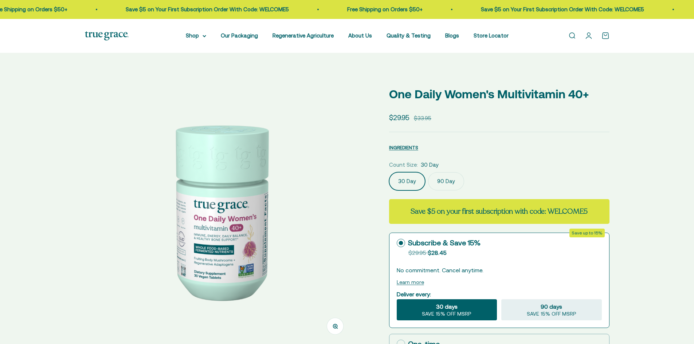  What do you see at coordinates (403, 147) in the screenshot?
I see `span: INGREDIENTS` at bounding box center [403, 147].